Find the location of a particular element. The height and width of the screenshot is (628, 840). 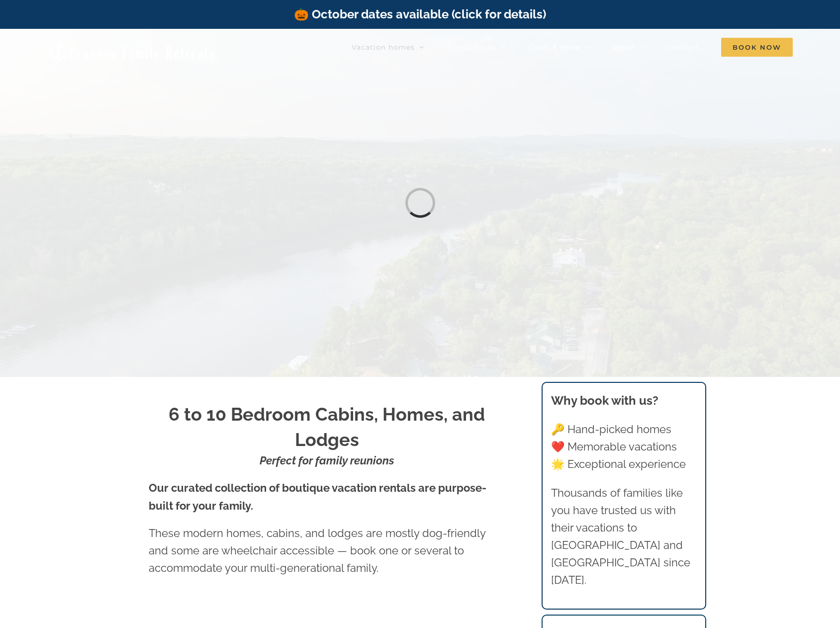

img: Branson Family Retreats Logo is located at coordinates (131, 51).